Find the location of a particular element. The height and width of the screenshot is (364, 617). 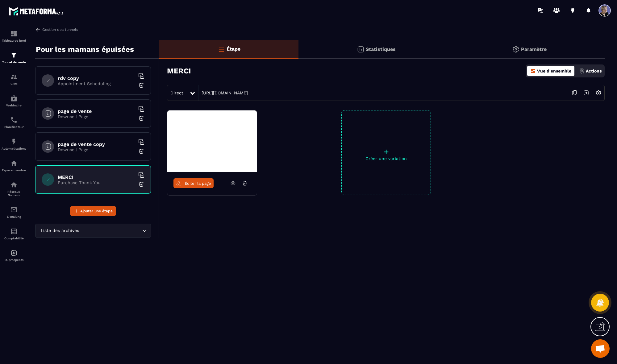

h3: MERCI is located at coordinates (179, 71).